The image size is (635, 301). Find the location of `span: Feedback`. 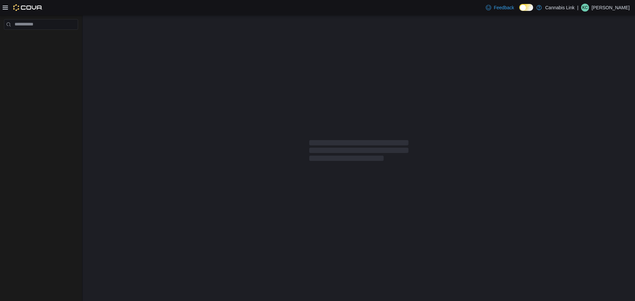

span: Feedback is located at coordinates (504, 8).